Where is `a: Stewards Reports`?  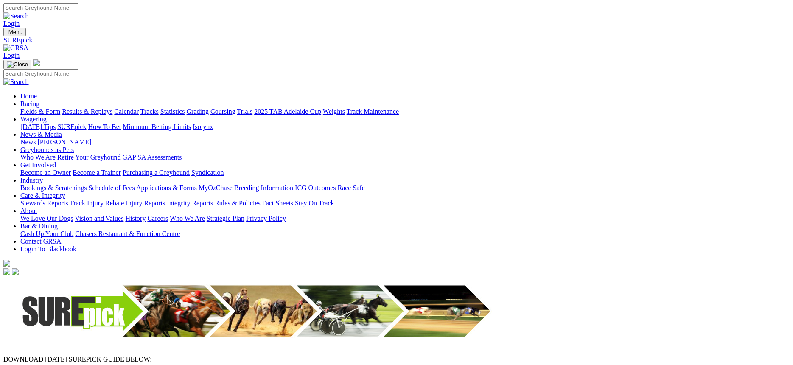
a: Stewards Reports is located at coordinates (44, 203).